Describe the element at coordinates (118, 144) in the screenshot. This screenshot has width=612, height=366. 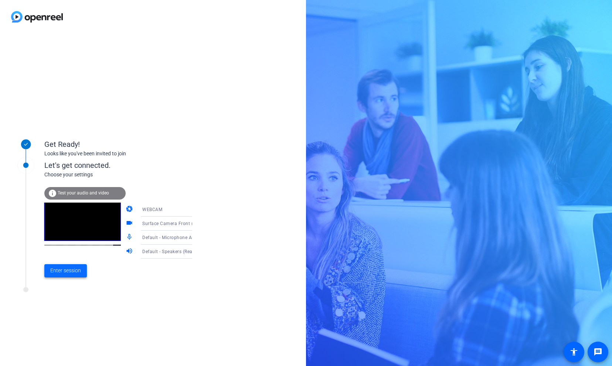
I see `div: Get Ready!` at that location.